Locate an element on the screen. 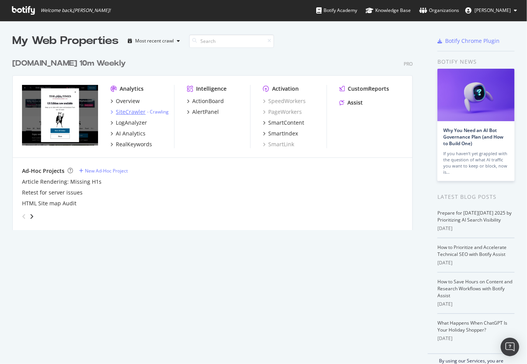 The width and height of the screenshot is (527, 364). a: How to Prioritize and Accelerate Technical SEO with Botify Assist is located at coordinates (472, 250).